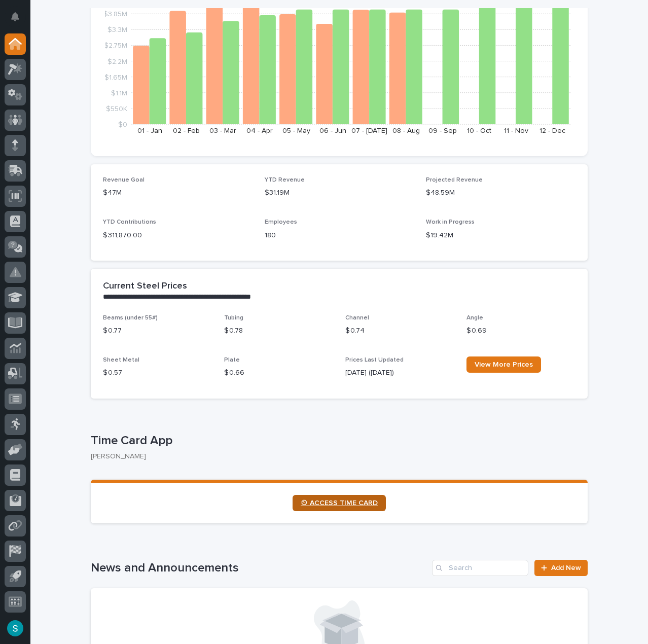  Describe the element at coordinates (131, 318) in the screenshot. I see `span: Beams (under 55#)` at that location.